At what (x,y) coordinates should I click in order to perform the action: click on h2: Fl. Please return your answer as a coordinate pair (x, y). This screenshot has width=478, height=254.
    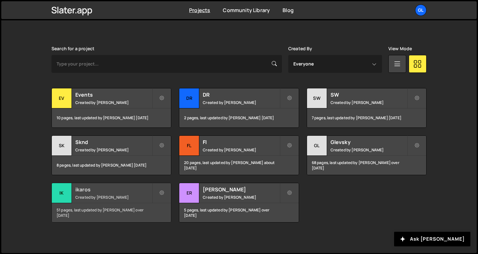
    Looking at the image, I should click on (241, 142).